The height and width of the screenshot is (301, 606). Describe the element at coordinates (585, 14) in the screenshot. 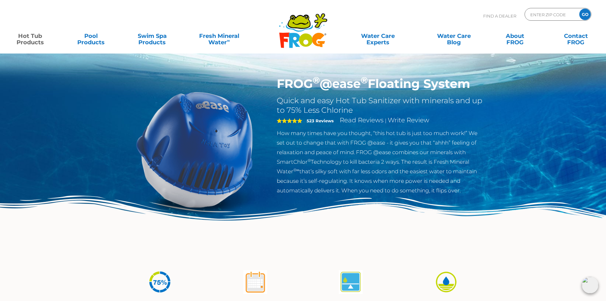

I see `input: GO` at that location.